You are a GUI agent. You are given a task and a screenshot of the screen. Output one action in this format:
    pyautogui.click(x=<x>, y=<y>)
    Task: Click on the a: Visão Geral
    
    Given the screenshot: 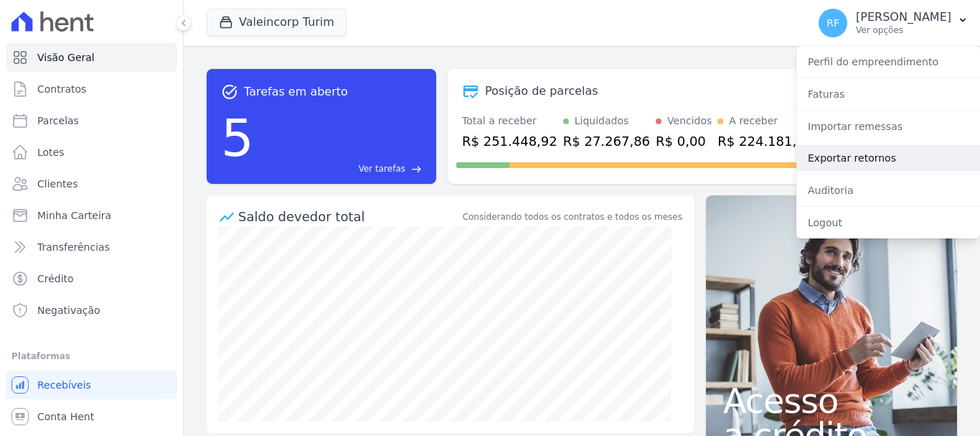 What is the action you would take?
    pyautogui.click(x=91, y=58)
    